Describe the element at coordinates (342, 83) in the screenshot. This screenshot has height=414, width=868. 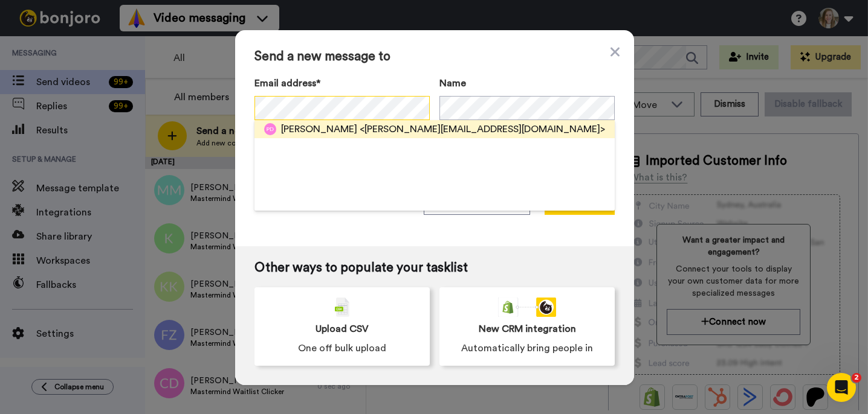
I see `label: Email address*` at that location.